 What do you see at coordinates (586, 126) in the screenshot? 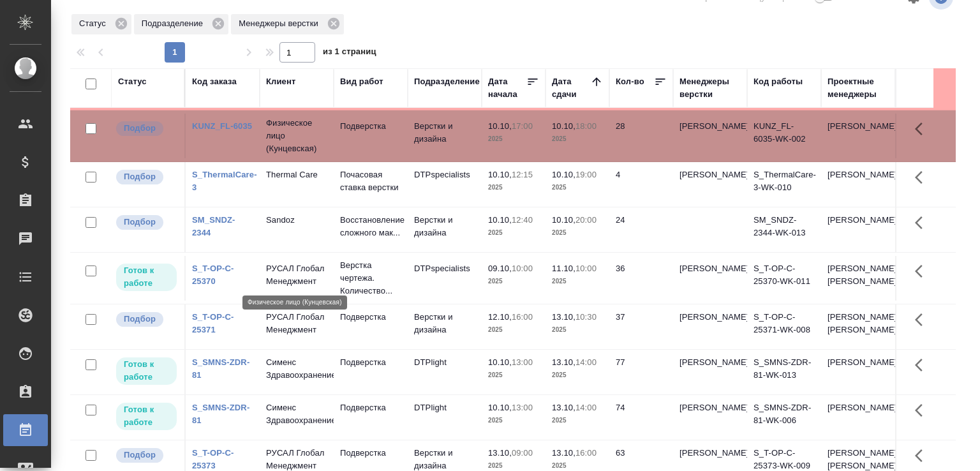
I see `p: 18:00` at bounding box center [586, 126].